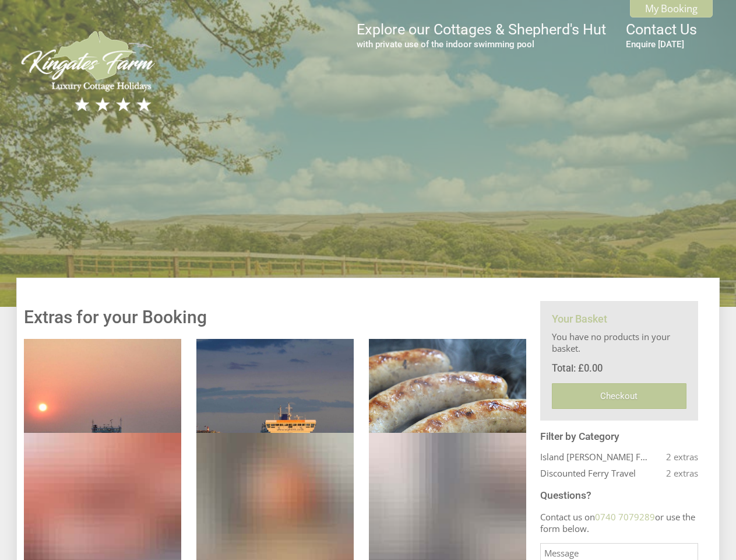  Describe the element at coordinates (579, 318) in the screenshot. I see `a: Your Basket` at that location.